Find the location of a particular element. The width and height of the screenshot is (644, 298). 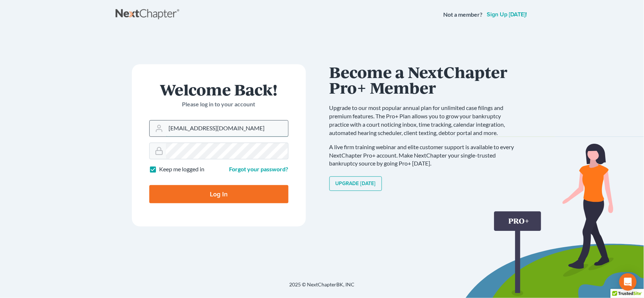

a: Forgot your password? is located at coordinates (259, 169).